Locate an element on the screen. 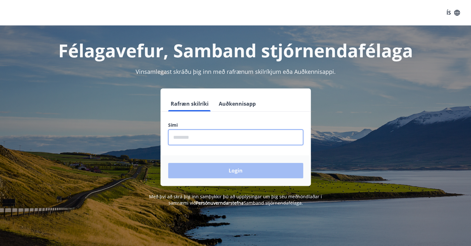 The height and width of the screenshot is (246, 471). button: ÍS is located at coordinates (453, 13).